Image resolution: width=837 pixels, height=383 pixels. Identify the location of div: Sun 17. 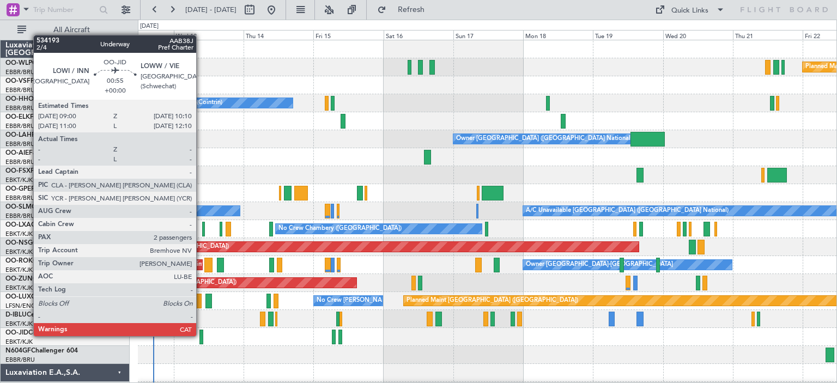
(488, 35).